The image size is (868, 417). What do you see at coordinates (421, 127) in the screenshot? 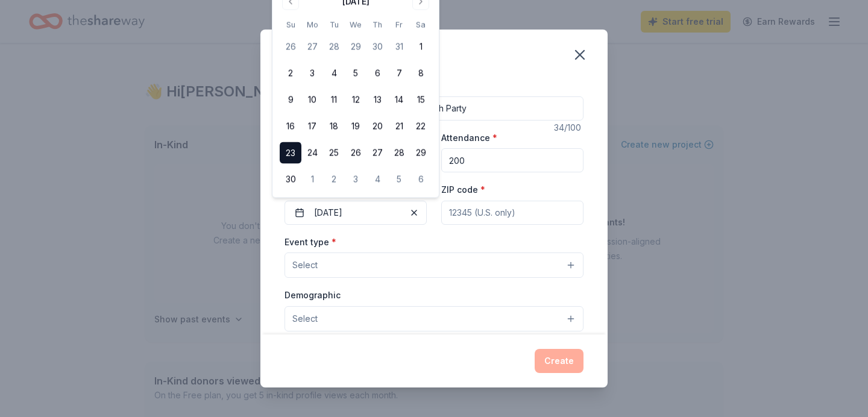
I see `button: 22` at bounding box center [421, 127].